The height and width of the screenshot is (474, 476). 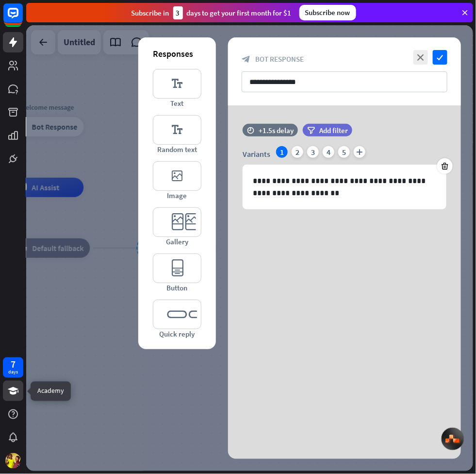 I want to click on i: time, so click(x=251, y=130).